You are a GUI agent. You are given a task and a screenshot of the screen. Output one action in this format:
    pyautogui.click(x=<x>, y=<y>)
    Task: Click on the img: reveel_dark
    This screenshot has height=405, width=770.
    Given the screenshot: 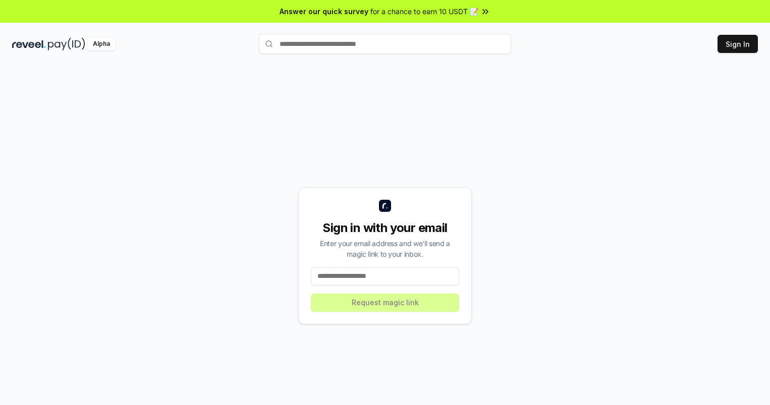 What is the action you would take?
    pyautogui.click(x=29, y=44)
    